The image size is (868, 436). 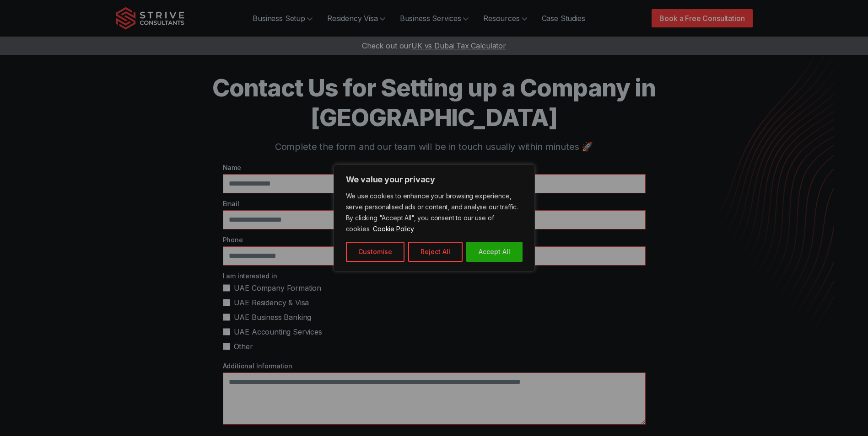 What do you see at coordinates (394, 228) in the screenshot?
I see `a: Cookie Policy` at bounding box center [394, 228].